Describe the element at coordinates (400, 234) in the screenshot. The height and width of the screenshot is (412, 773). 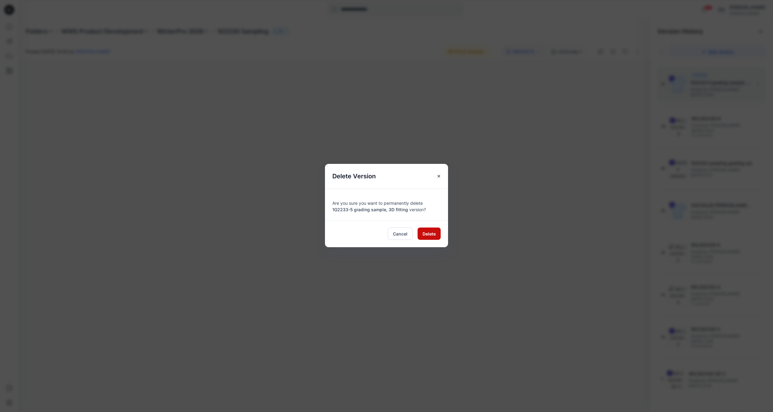
I see `button: Cancel` at that location.